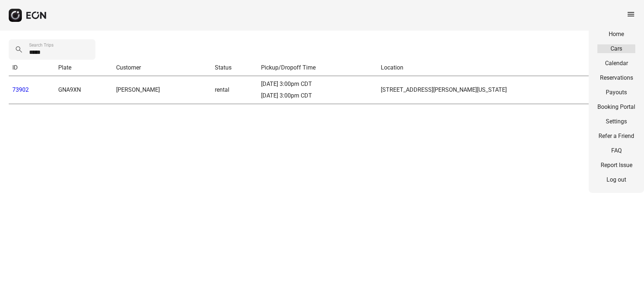  I want to click on a: Booking Portal, so click(616, 107).